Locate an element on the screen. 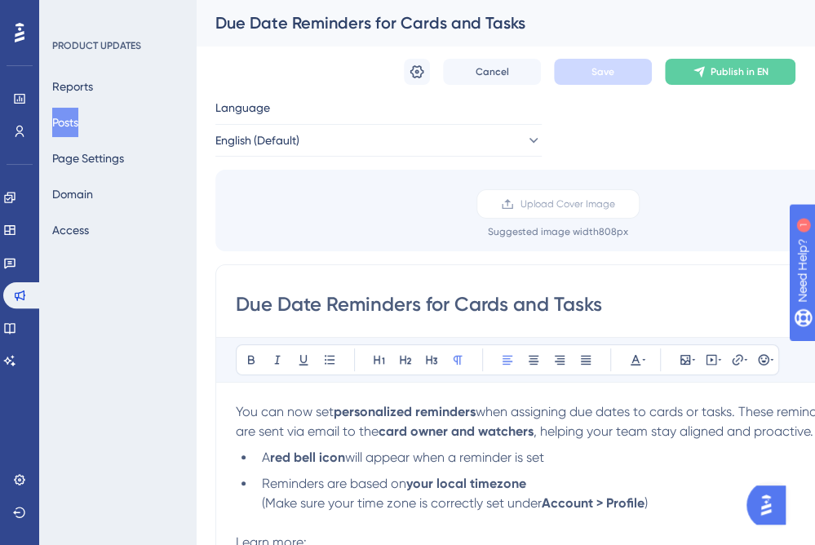  strong: Account > Profile is located at coordinates (593, 502).